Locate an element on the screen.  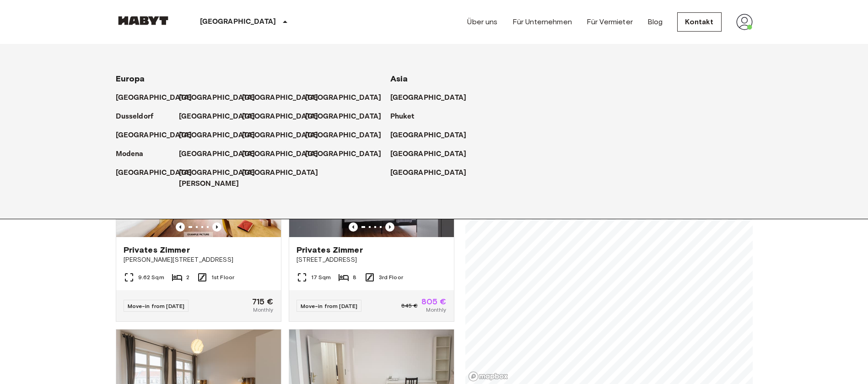
a: Für Vermieter is located at coordinates (610, 22).